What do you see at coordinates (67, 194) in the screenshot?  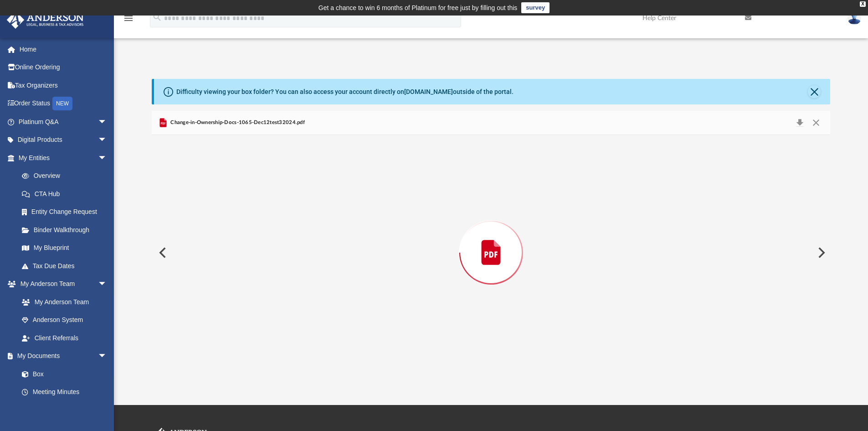 I see `a: CTA Hub` at bounding box center [67, 194].